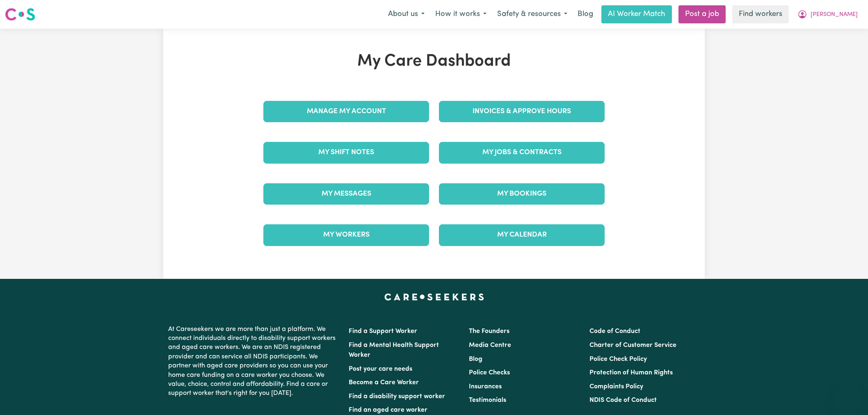 The height and width of the screenshot is (415, 868). What do you see at coordinates (346, 235) in the screenshot?
I see `a: My Workers` at bounding box center [346, 235].